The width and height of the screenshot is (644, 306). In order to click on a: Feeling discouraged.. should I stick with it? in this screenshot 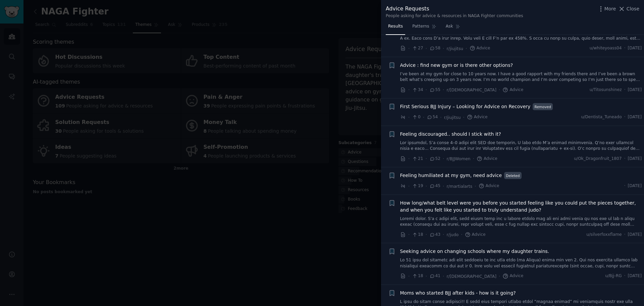, I will do `click(450, 134)`.